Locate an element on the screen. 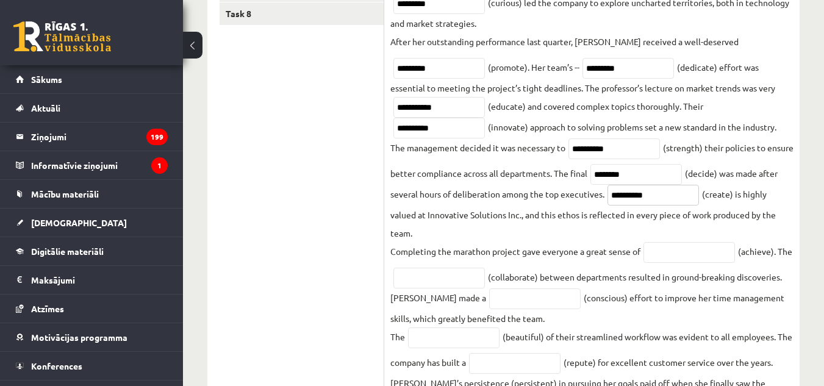 This screenshot has height=386, width=824. span: Motivācijas programma is located at coordinates (79, 337).